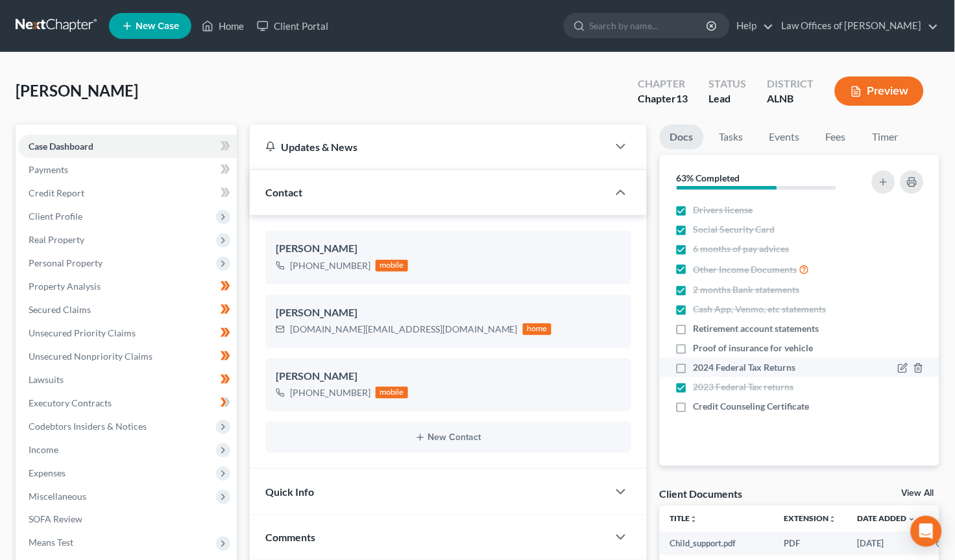 This screenshot has width=955, height=560. What do you see at coordinates (48, 169) in the screenshot?
I see `span: Payments` at bounding box center [48, 169].